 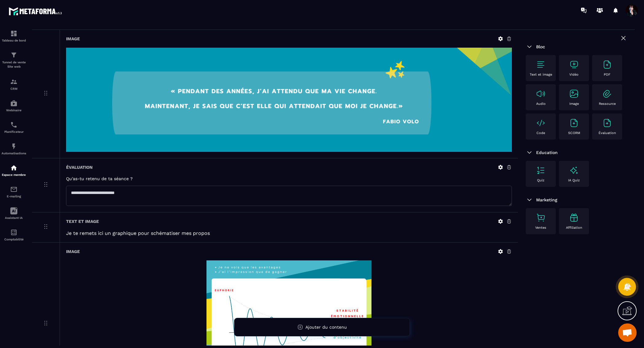 What do you see at coordinates (79, 167) in the screenshot?
I see `h6: Évaluation` at bounding box center [79, 167].